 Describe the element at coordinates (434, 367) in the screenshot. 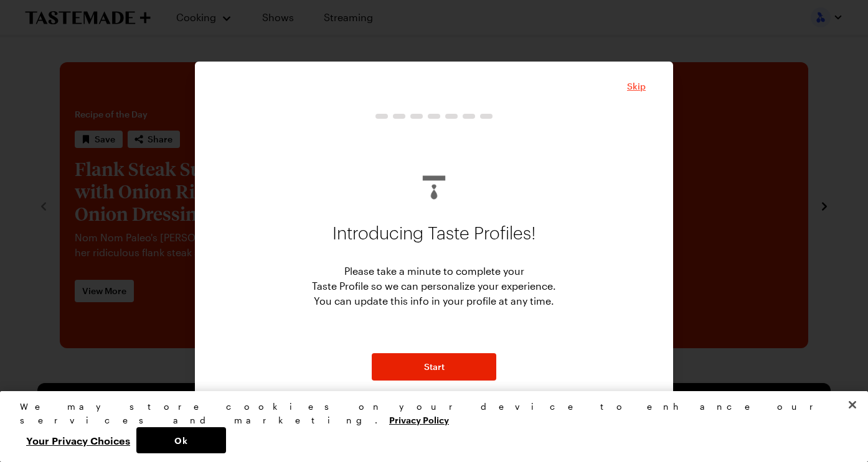

I see `button: NextStepButton` at that location.